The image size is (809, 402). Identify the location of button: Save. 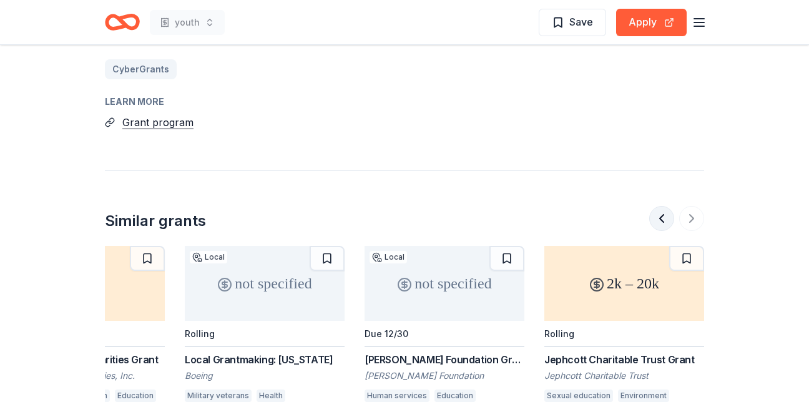
(572, 22).